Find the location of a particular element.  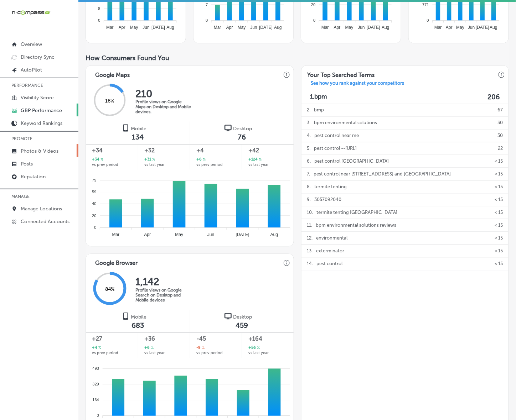

span: -45 is located at coordinates (216, 339).